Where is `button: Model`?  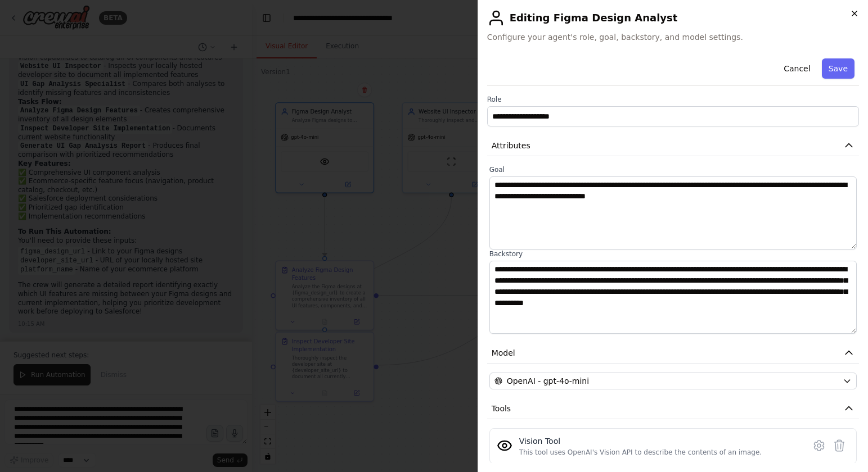 button: Model is located at coordinates (673, 353).